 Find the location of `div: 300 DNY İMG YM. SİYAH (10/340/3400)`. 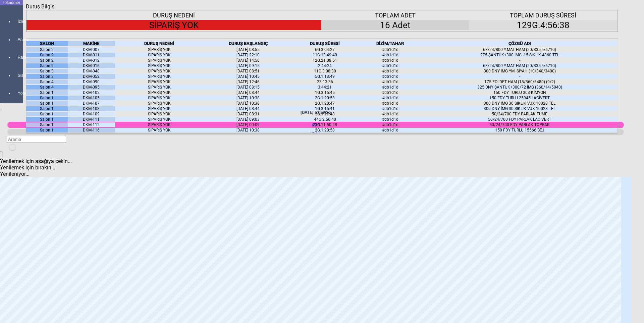

div: 300 DNY İMG YM. SİYAH (10/340/3400) is located at coordinates (520, 71).